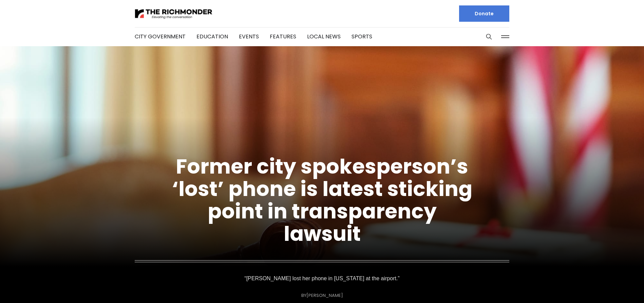 This screenshot has height=303, width=644. What do you see at coordinates (212, 37) in the screenshot?
I see `a: Education` at bounding box center [212, 37].